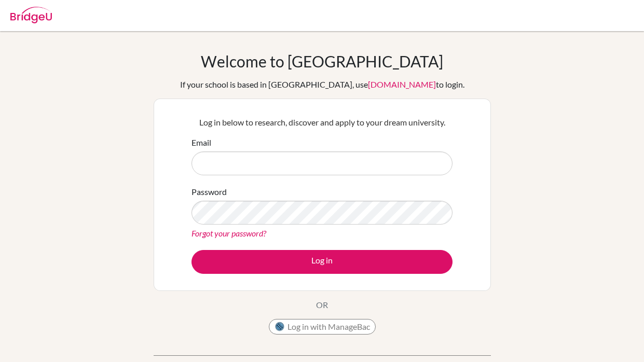  I want to click on button: Log in with ManageBac, so click(322, 327).